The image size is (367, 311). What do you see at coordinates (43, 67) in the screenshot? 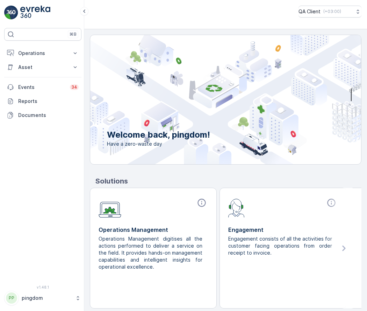
I see `p: Asset` at bounding box center [43, 67].